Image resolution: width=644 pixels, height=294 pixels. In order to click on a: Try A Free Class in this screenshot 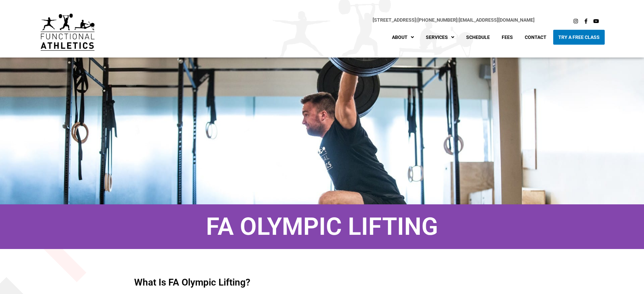, I will do `click(579, 37)`.